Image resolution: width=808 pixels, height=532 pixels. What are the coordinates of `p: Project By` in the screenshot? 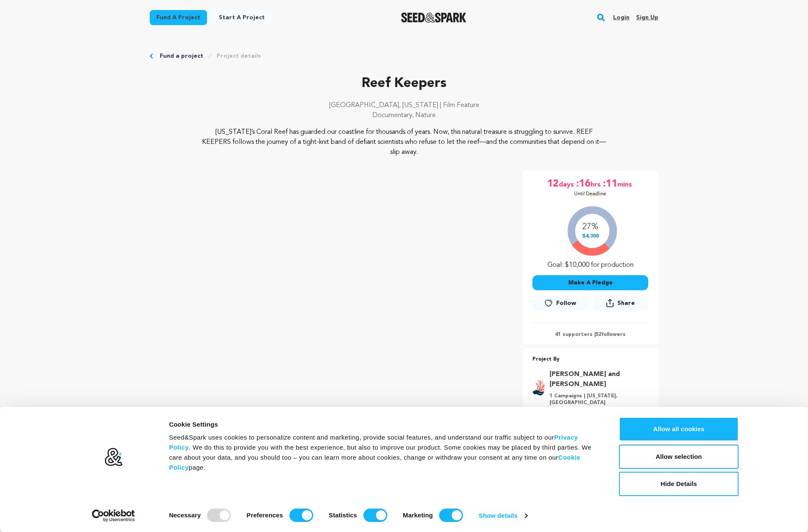 It's located at (590, 359).